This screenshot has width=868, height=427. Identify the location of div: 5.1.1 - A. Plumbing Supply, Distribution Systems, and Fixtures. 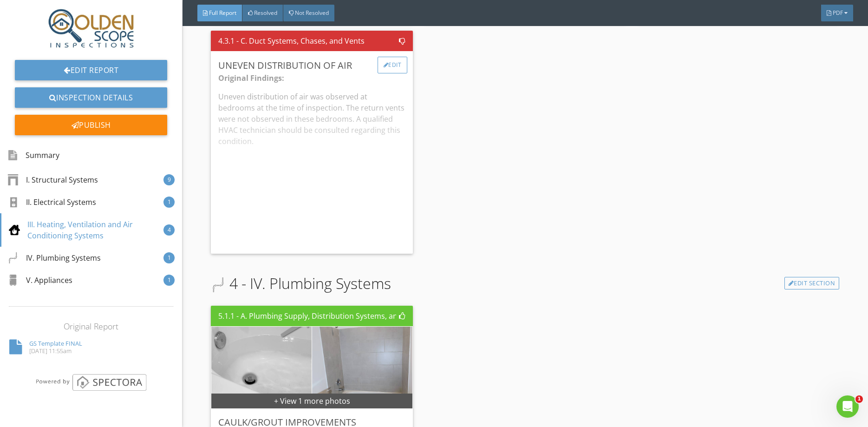
(307, 316).